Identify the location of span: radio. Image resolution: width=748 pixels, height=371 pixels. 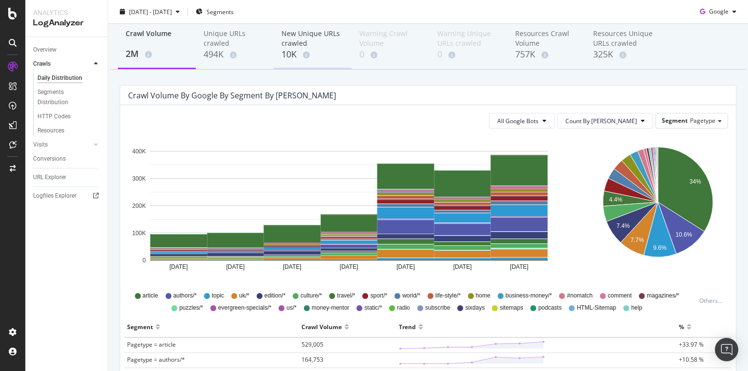
(403, 308).